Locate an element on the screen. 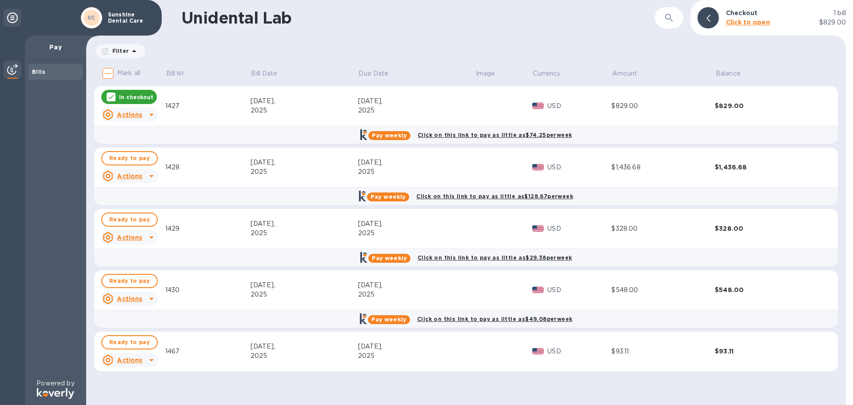 The image size is (853, 405). h1: Unidental Lab is located at coordinates (418, 18).